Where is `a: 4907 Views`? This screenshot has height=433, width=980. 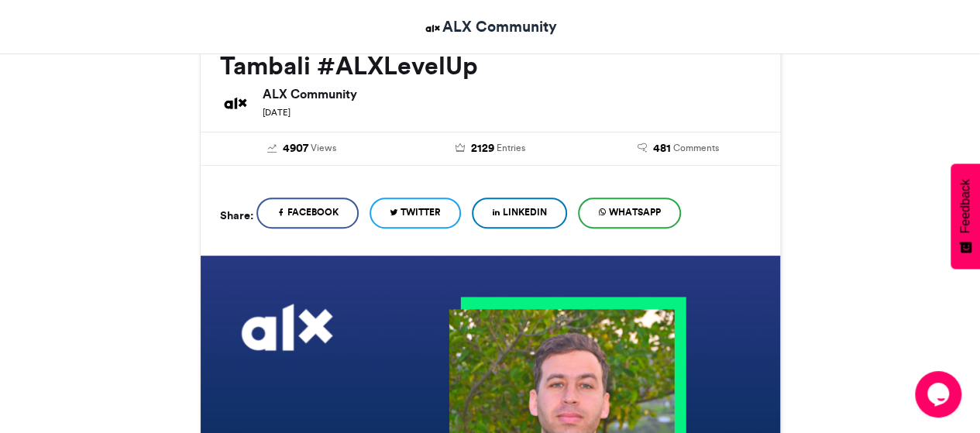
a: 4907 Views is located at coordinates (302, 149).